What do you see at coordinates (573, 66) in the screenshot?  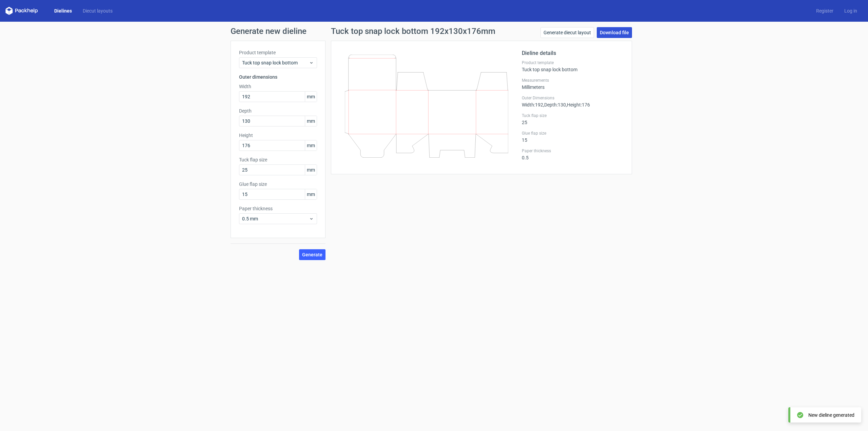 I see `div: Tuck top snap lock bottom` at bounding box center [573, 66].